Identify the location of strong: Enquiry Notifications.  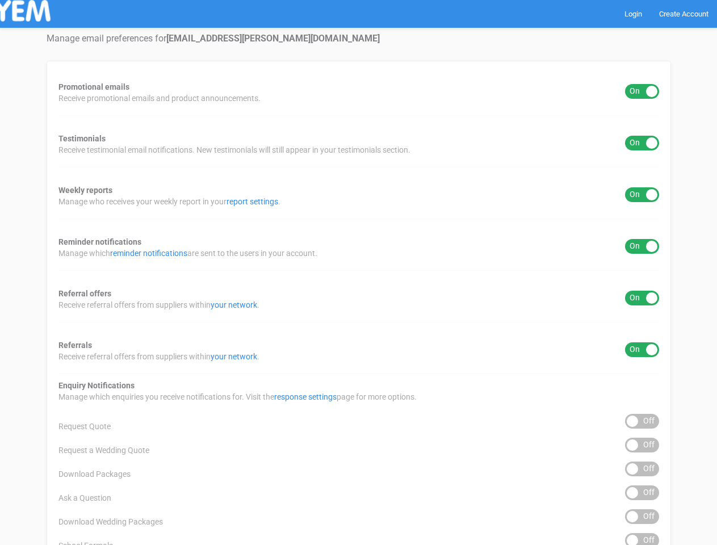
(96, 385).